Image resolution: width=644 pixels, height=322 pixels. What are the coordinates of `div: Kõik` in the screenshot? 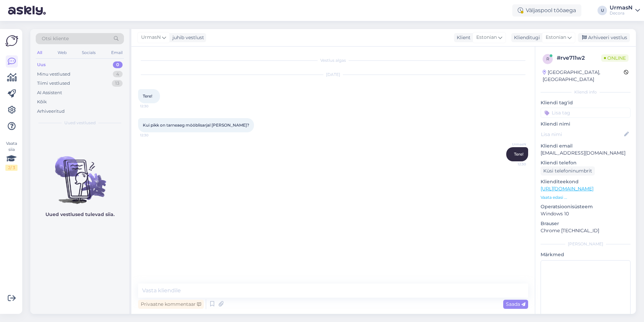 It's located at (42, 102).